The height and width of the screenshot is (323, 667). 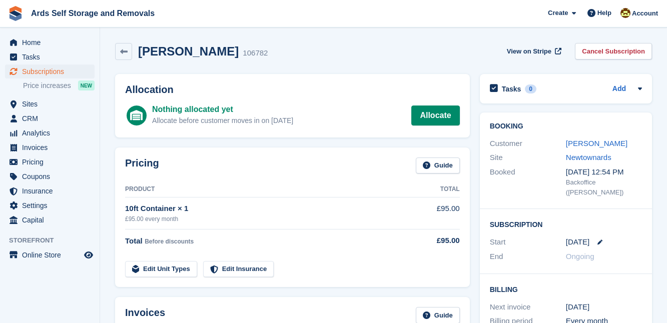 What do you see at coordinates (435, 116) in the screenshot?
I see `a: Allocate` at bounding box center [435, 116].